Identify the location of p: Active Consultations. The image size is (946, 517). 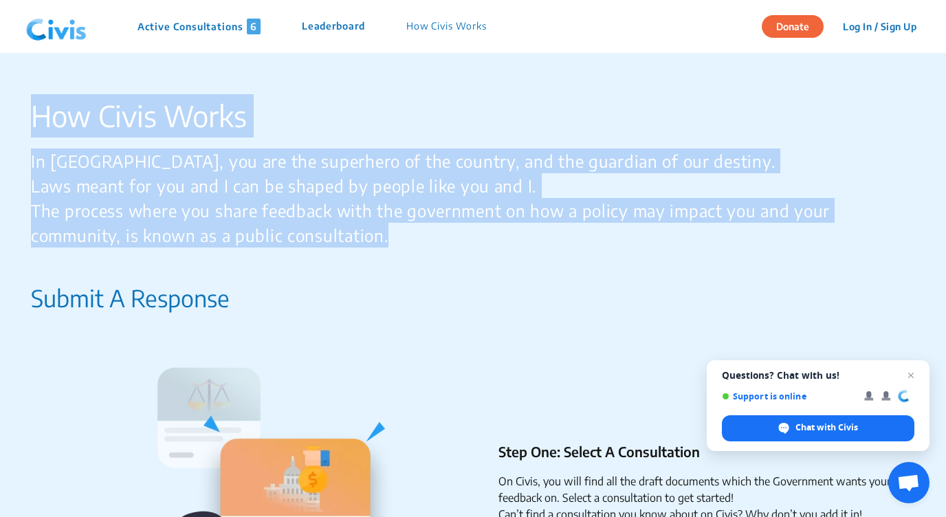
(199, 26).